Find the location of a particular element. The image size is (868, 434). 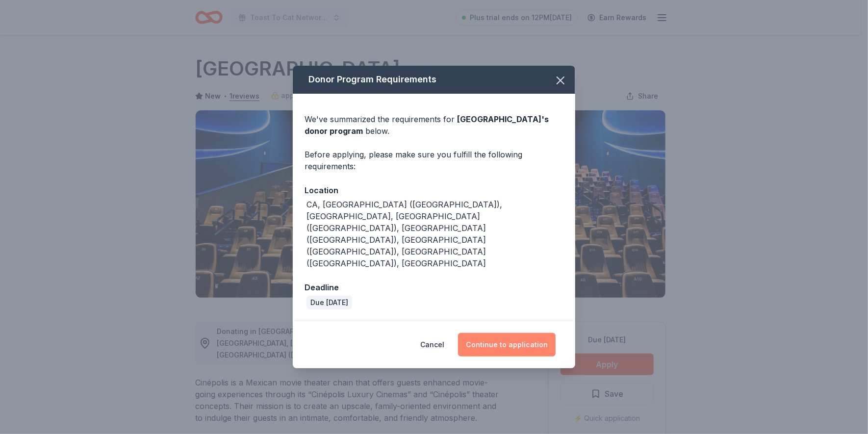

div: Before applying, please make sure you fulfill the following requirements: is located at coordinates (434, 160).